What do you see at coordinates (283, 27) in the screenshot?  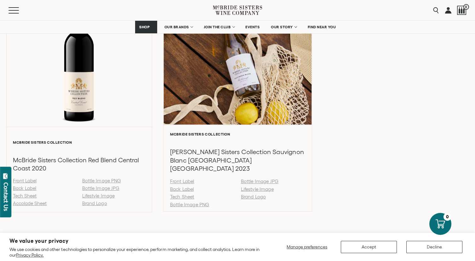 I see `a: OUR STORY` at bounding box center [283, 27].